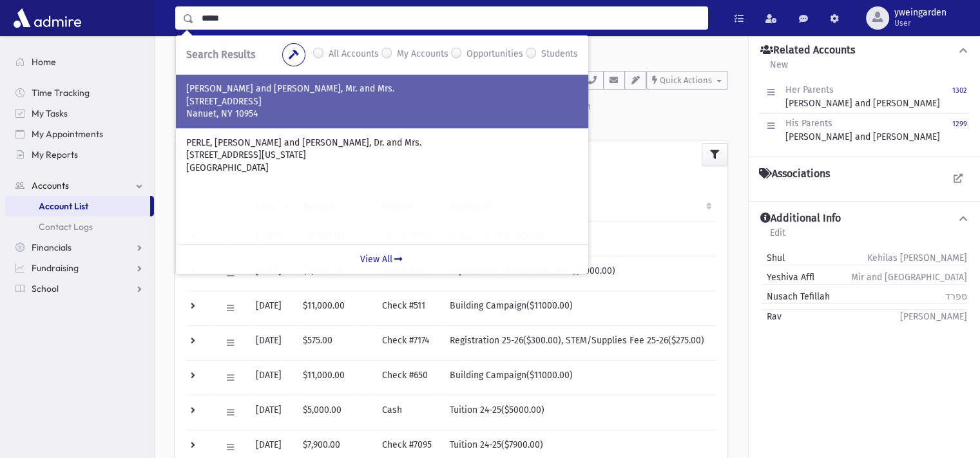  What do you see at coordinates (66, 227) in the screenshot?
I see `span: Contact Logs` at bounding box center [66, 227].